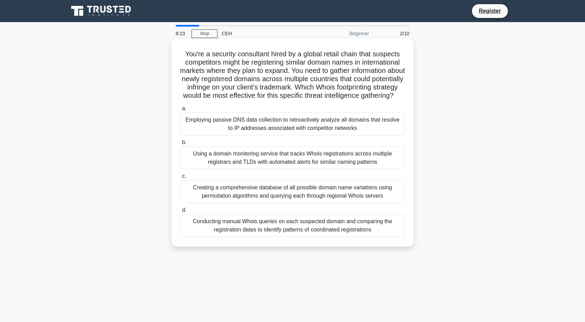 This screenshot has width=585, height=322. What do you see at coordinates (184, 210) in the screenshot?
I see `span: d.` at bounding box center [184, 210].